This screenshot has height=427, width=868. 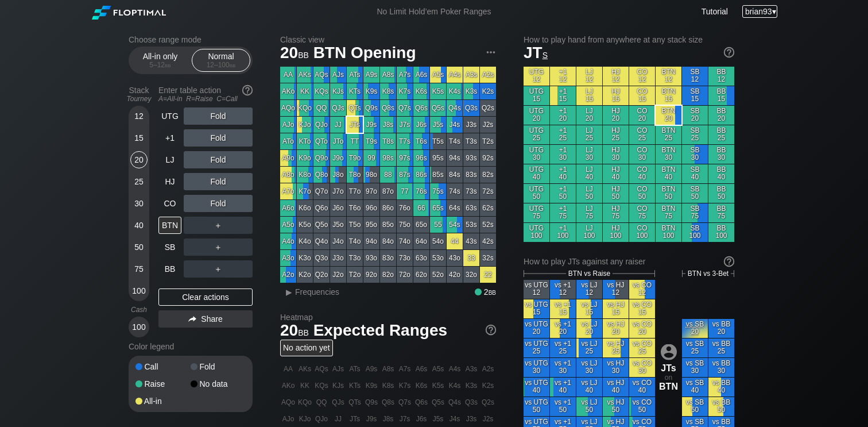 I want to click on div: AA, so click(x=288, y=75).